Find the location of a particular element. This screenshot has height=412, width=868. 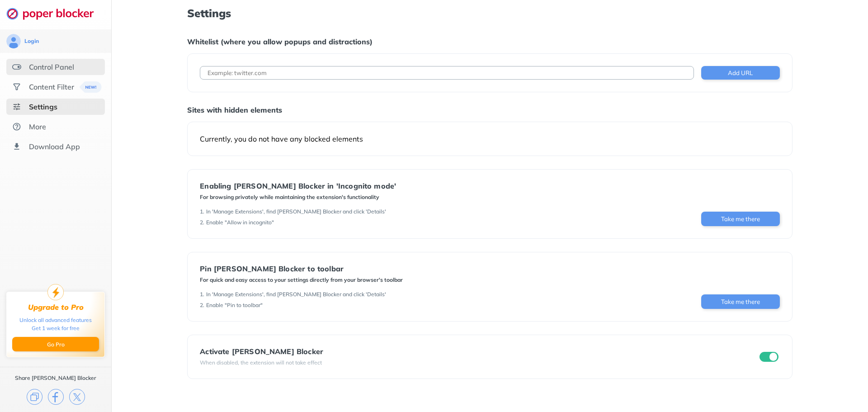

div: Content Filter is located at coordinates (51, 87).